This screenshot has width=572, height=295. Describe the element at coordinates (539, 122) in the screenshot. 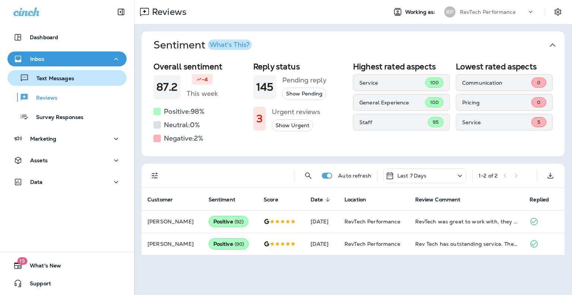

I see `span: 5` at that location.